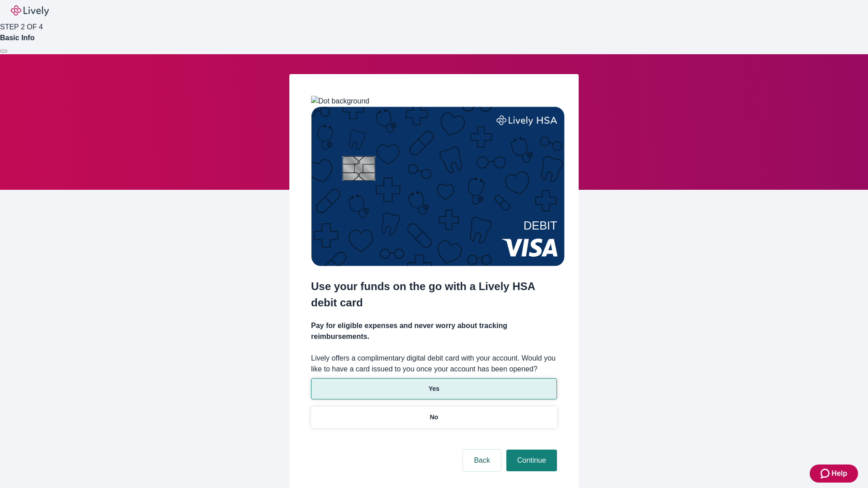 This screenshot has height=488, width=868. Describe the element at coordinates (434, 389) in the screenshot. I see `p: Yes` at that location.